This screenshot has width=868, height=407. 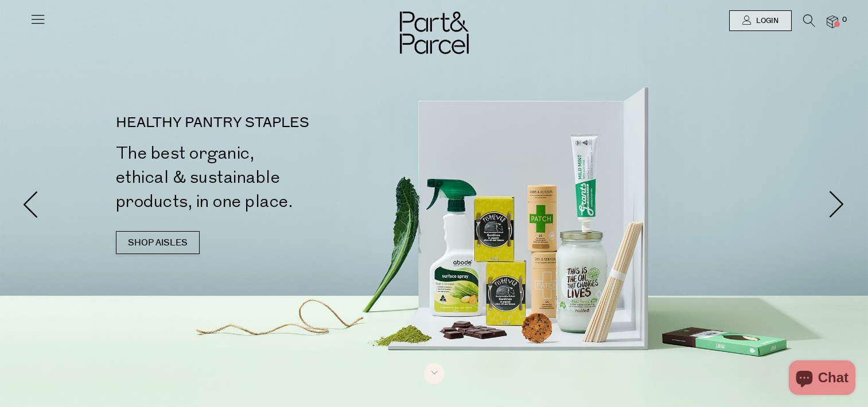 What do you see at coordinates (845, 20) in the screenshot?
I see `span: 0` at bounding box center [845, 20].